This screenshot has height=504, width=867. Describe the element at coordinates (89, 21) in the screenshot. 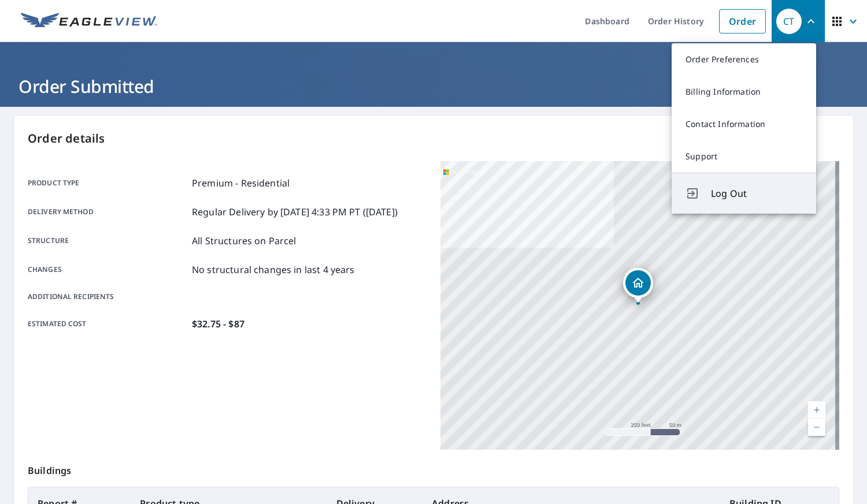

I see `img: EV Logo` at that location.